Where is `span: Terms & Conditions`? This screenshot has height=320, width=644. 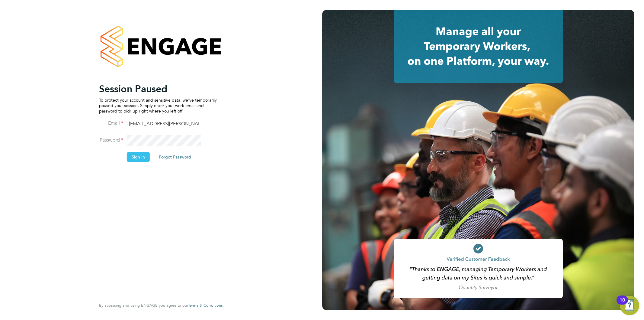 span: Terms & Conditions is located at coordinates (205, 305).